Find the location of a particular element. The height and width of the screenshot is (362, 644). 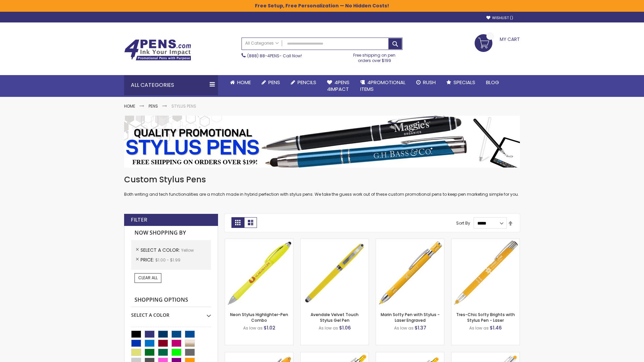

span: Yellow is located at coordinates (188, 250).